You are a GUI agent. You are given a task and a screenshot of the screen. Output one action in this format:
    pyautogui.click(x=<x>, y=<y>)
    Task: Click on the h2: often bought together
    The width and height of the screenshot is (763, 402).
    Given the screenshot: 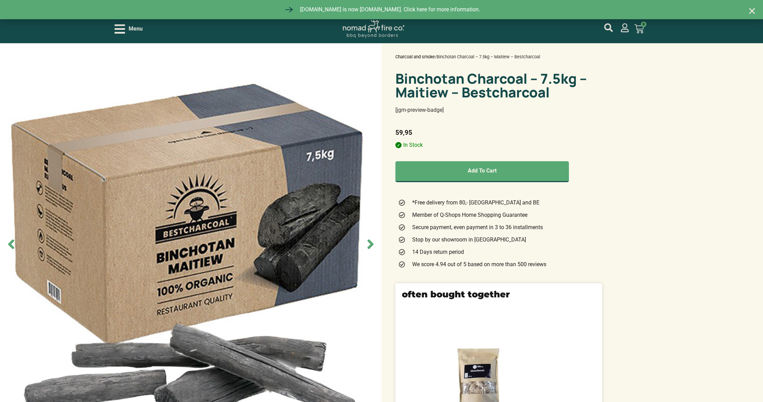 What is the action you would take?
    pyautogui.click(x=499, y=294)
    